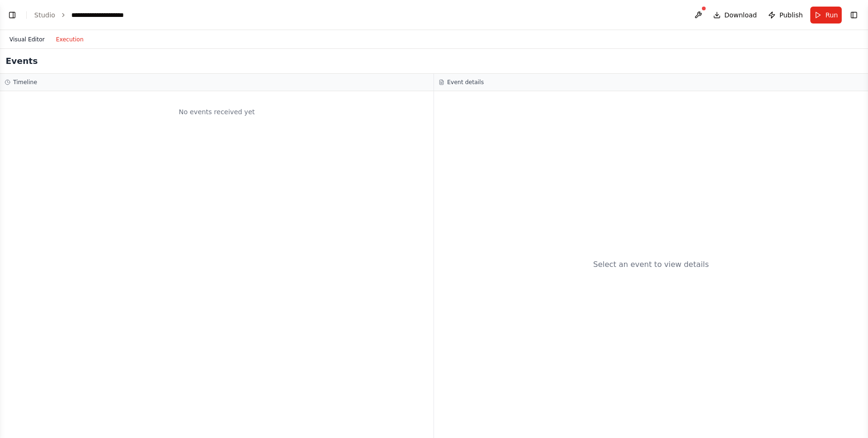  I want to click on button: Execution, so click(70, 39).